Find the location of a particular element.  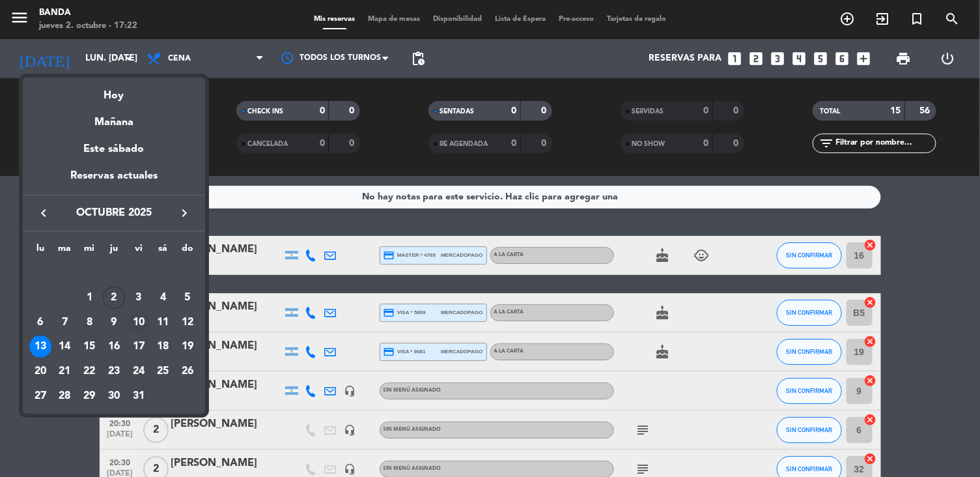

td: 11 de octubre de 2025 is located at coordinates (163, 323).